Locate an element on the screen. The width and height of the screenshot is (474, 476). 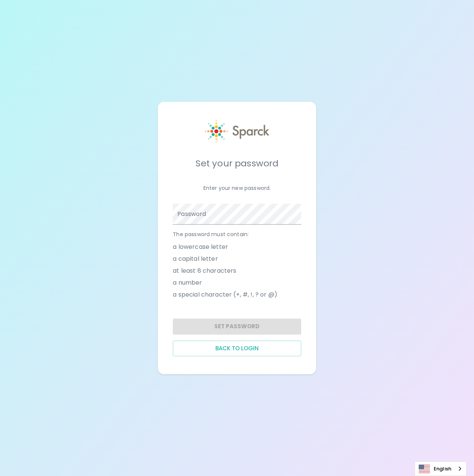
p: The password must contain: is located at coordinates (237, 234).